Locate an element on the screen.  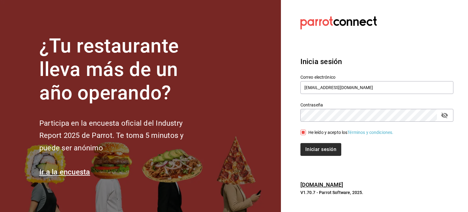
label: Correo electrónico is located at coordinates (377, 77).